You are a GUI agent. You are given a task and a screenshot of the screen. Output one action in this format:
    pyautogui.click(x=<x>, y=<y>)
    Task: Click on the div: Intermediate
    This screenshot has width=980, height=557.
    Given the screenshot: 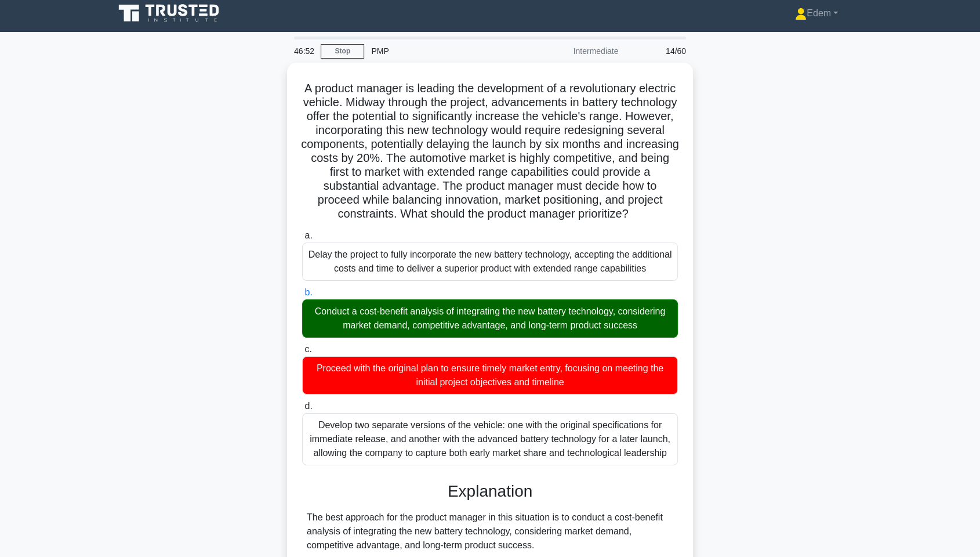 What is the action you would take?
    pyautogui.click(x=574, y=51)
    